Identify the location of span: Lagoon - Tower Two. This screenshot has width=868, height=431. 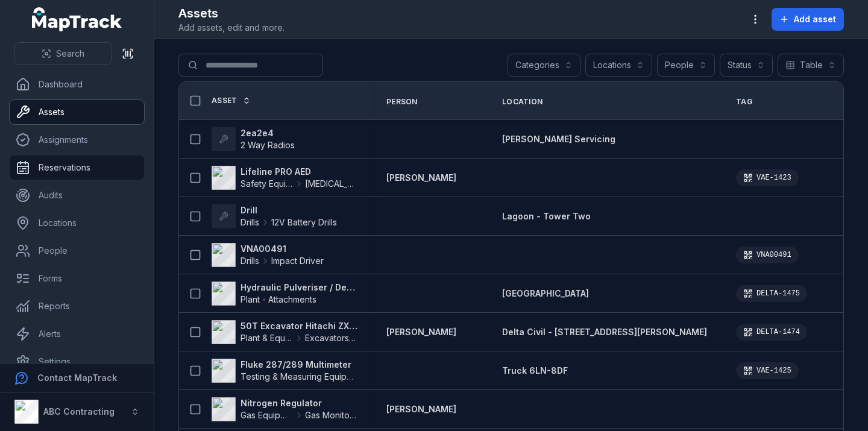
(546, 216).